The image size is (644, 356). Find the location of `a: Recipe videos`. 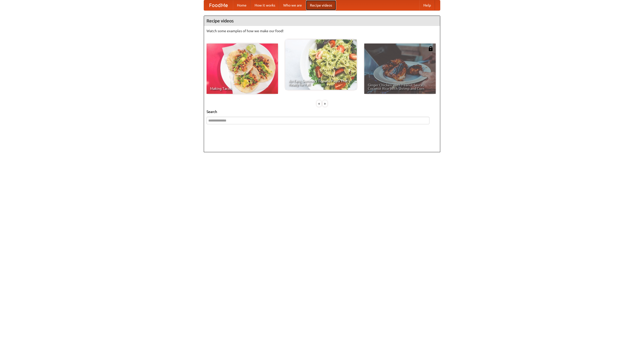

a: Recipe videos is located at coordinates (321, 5).